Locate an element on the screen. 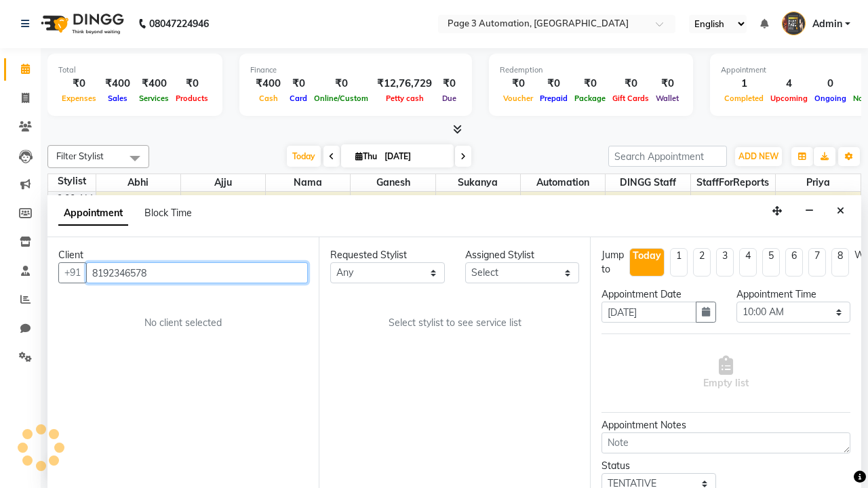 This screenshot has width=868, height=488. input: yyyy-mm-dd is located at coordinates (649, 312).